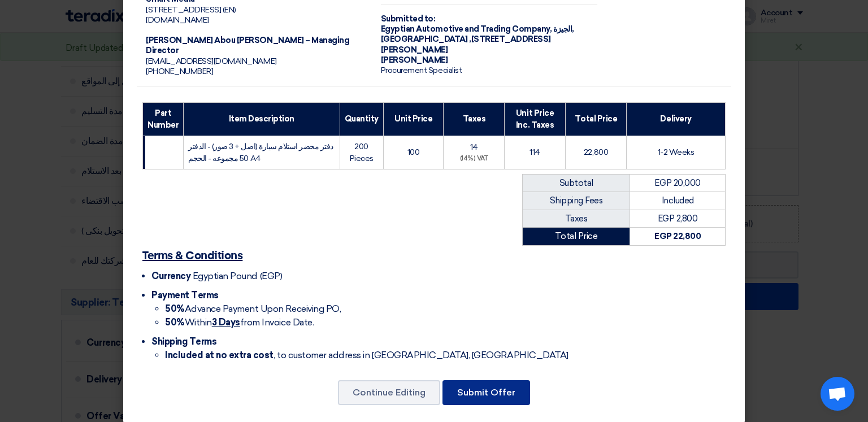 This screenshot has height=422, width=868. What do you see at coordinates (183, 341) in the screenshot?
I see `span: Shipping Terms` at bounding box center [183, 341].